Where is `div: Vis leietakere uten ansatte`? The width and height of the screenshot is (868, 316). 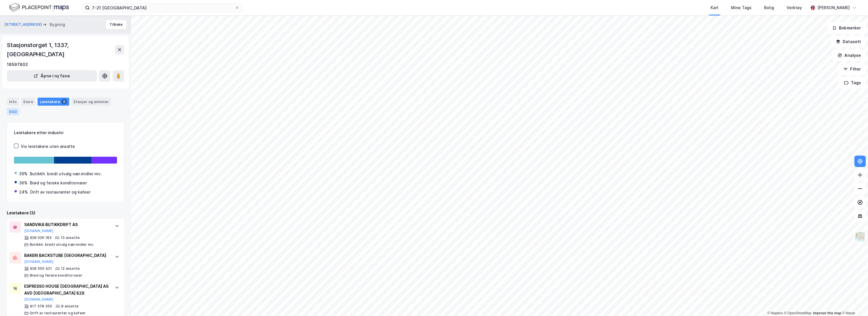
div: Vis leietakere uten ansatte is located at coordinates (48, 146).